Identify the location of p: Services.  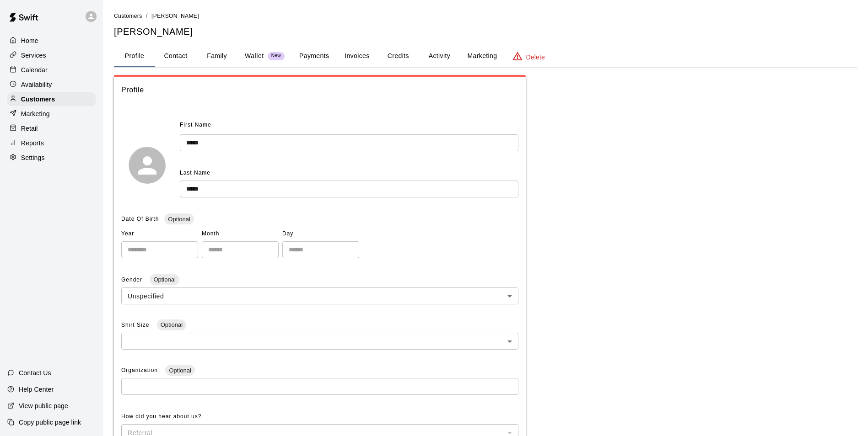
(34, 55).